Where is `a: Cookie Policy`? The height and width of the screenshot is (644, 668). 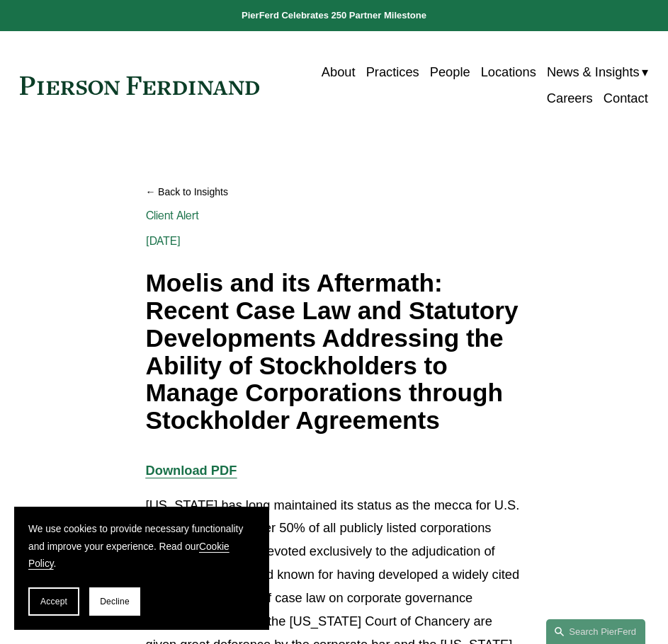 a: Cookie Policy is located at coordinates (129, 556).